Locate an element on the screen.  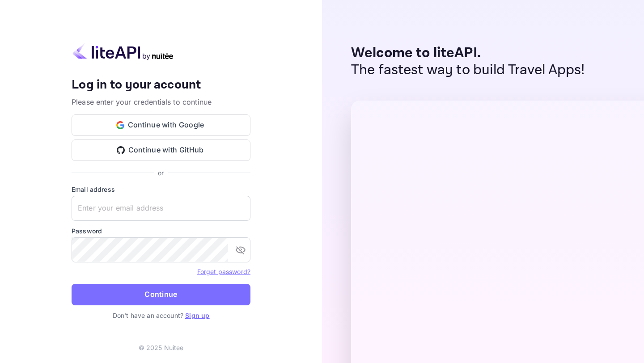
img: liteapi is located at coordinates (123, 52).